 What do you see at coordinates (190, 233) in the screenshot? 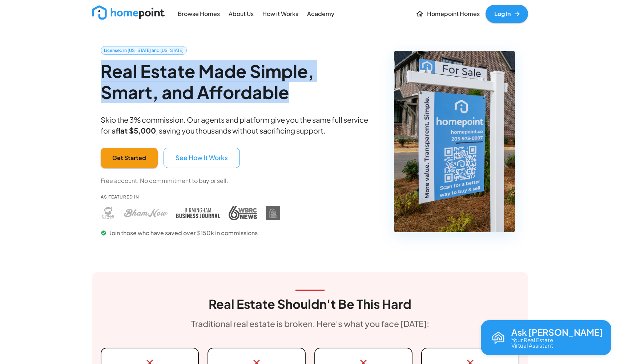
I see `p: Join those who have saved over $150k in commissions` at bounding box center [190, 233].